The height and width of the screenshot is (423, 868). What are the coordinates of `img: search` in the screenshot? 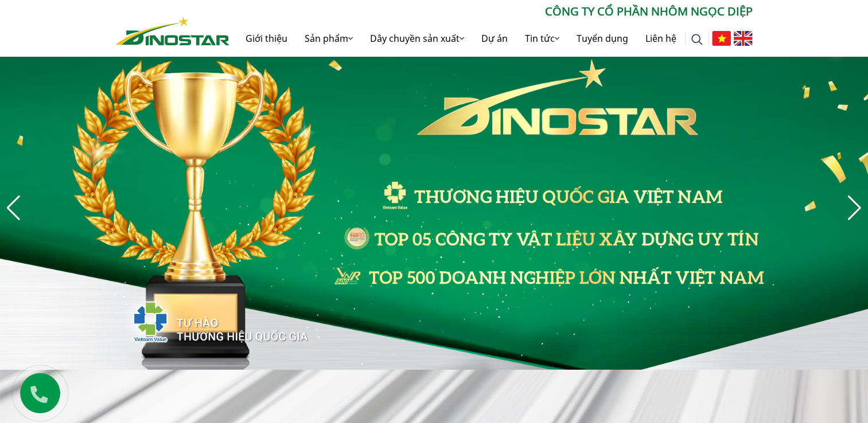 It's located at (697, 40).